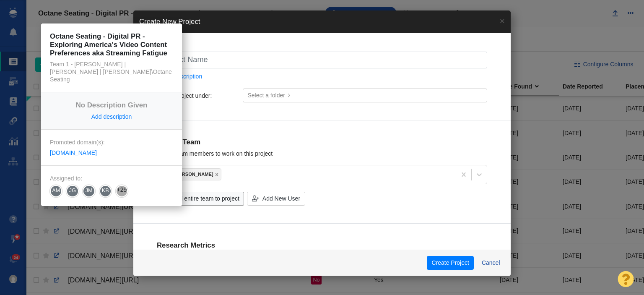  I want to click on span: Select a folder, so click(266, 95).